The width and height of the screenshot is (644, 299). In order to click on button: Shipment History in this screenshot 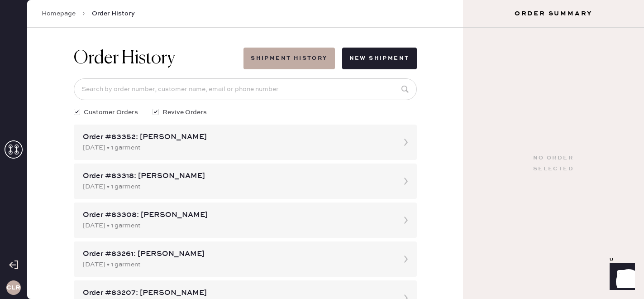, I will do `click(289, 59)`.